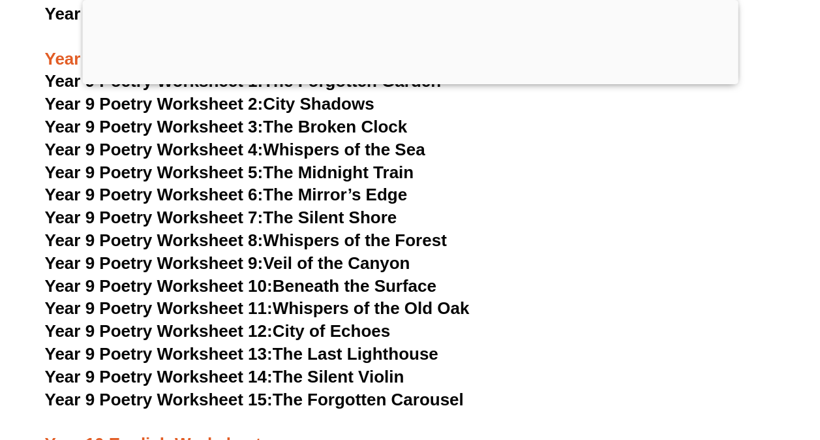  Describe the element at coordinates (154, 127) in the screenshot. I see `span: Year 9 Poetry Worksheet 3:` at that location.